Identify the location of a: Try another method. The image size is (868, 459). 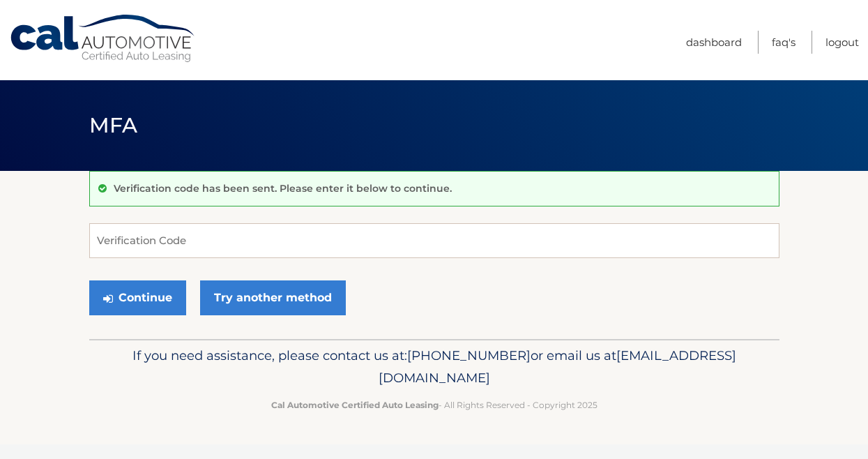
(273, 298).